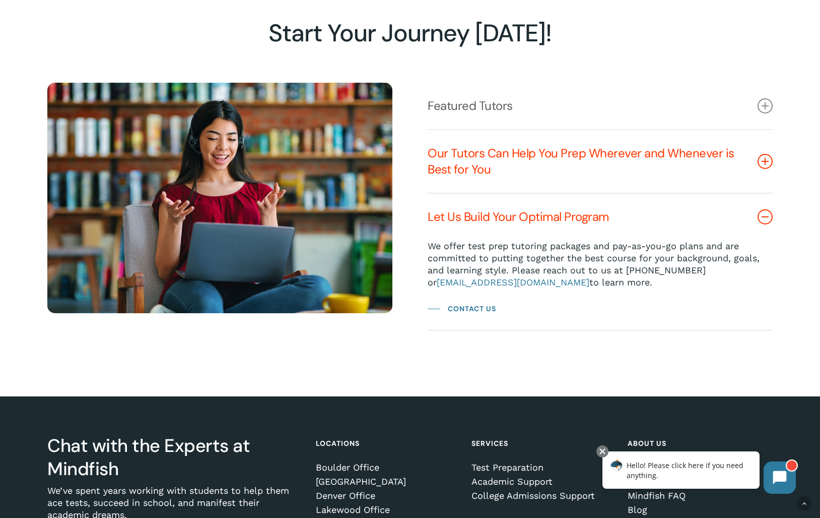  What do you see at coordinates (93, 27) in the screenshot?
I see `span: Hello! Please click here if you need anything.` at bounding box center [93, 27].